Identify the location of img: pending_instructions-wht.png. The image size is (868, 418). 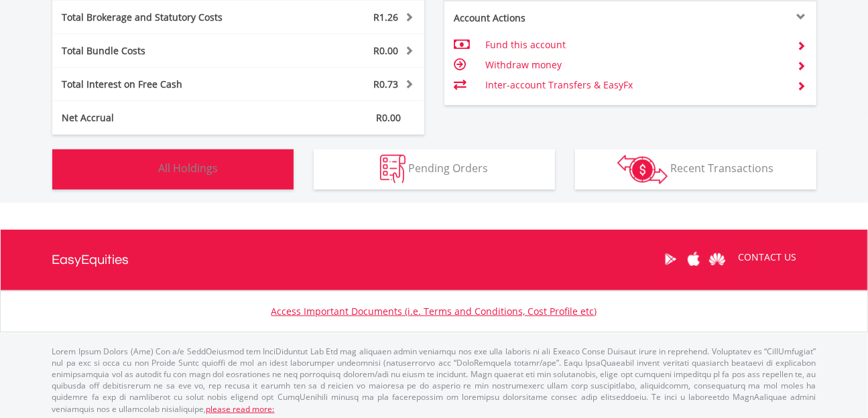
(393, 169).